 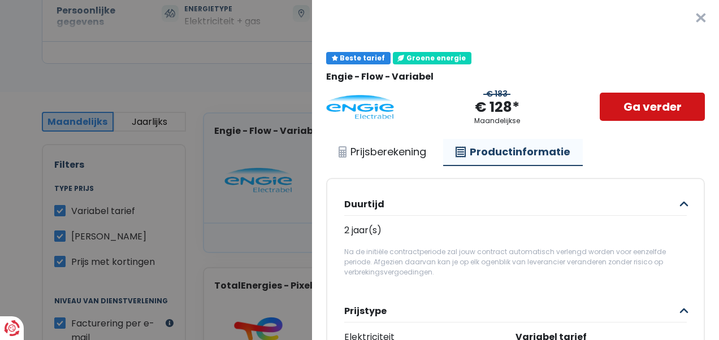 I want to click on div: € 128*, so click(x=497, y=107).